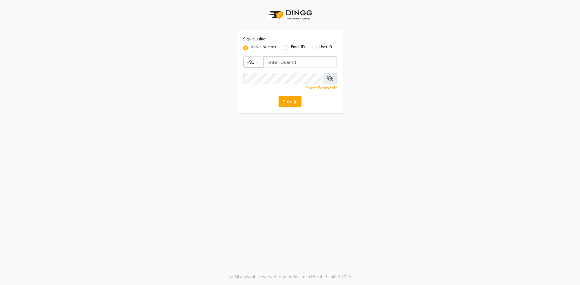  I want to click on label: Mobile Number, so click(263, 48).